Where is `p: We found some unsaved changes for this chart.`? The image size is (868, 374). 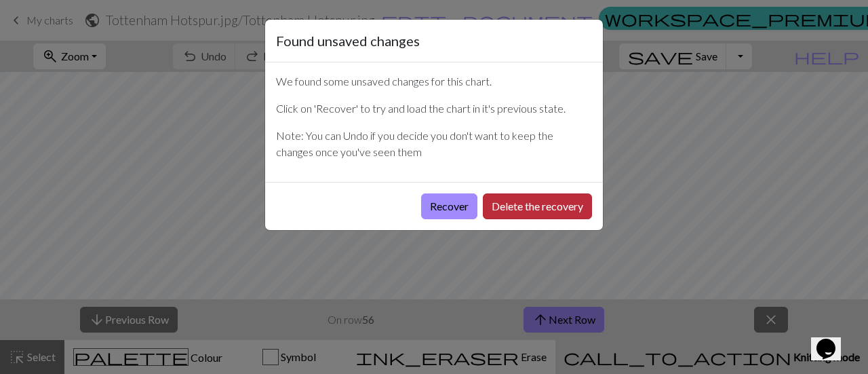
p: We found some unsaved changes for this chart. is located at coordinates (434, 82).